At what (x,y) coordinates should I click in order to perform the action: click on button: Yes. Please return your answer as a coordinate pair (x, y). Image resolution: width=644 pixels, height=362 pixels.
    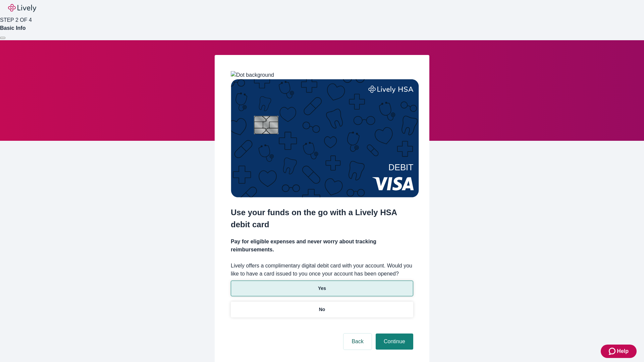
    Looking at the image, I should click on (322, 288).